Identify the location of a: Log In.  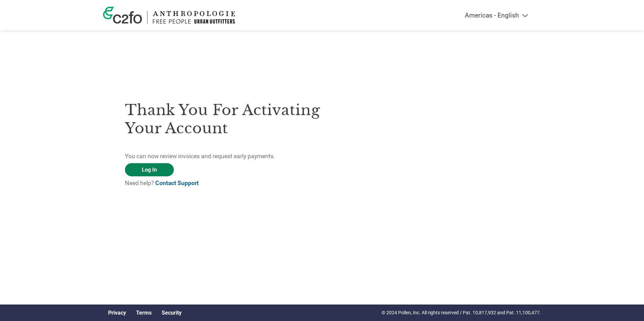
(149, 169).